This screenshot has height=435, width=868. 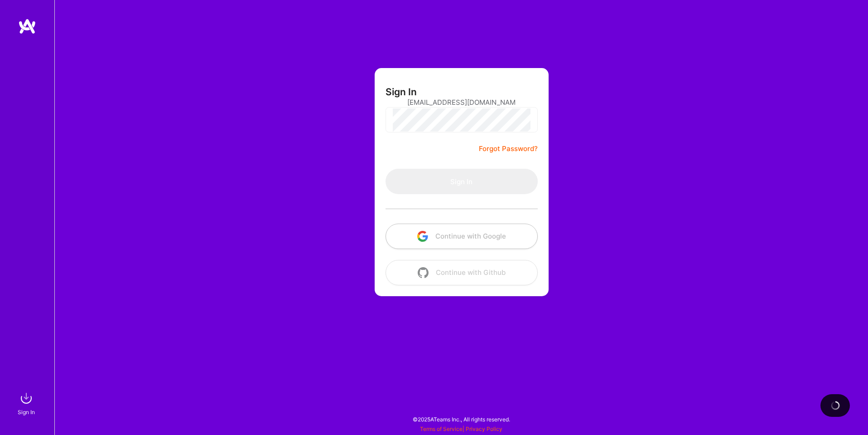 I want to click on button: Continue with Google, so click(x=462, y=236).